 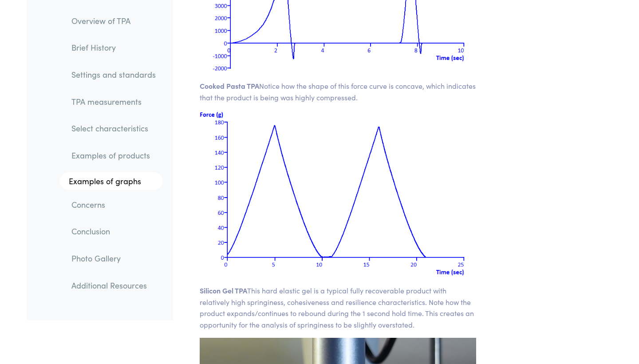 What do you see at coordinates (113, 48) in the screenshot?
I see `a: Brief History` at bounding box center [113, 48].